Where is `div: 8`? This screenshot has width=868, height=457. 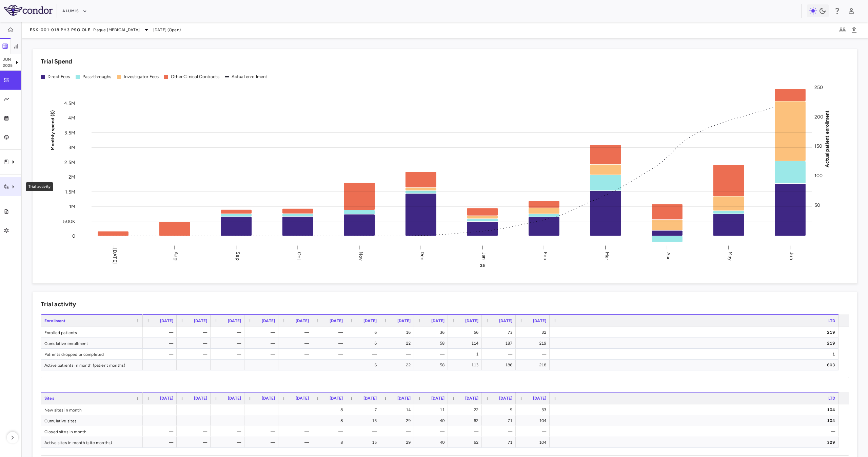
div: 8 is located at coordinates (331, 410).